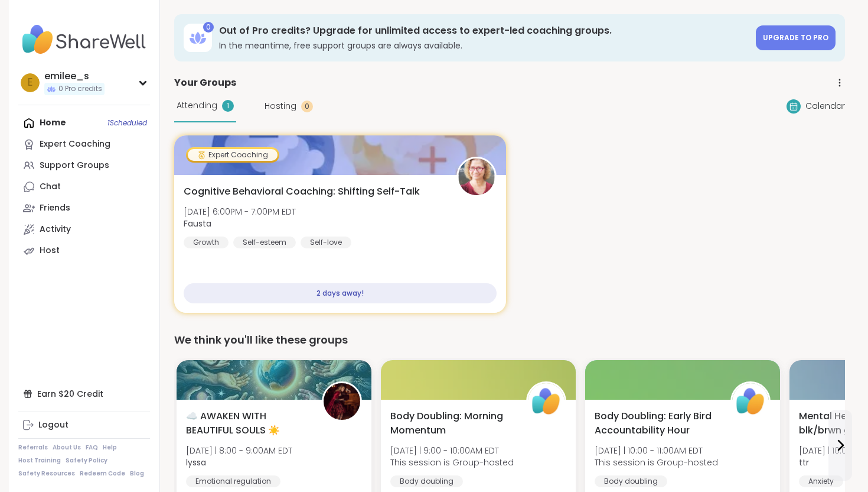 The width and height of the screenshot is (868, 492). I want to click on a: Host Training, so click(40, 461).